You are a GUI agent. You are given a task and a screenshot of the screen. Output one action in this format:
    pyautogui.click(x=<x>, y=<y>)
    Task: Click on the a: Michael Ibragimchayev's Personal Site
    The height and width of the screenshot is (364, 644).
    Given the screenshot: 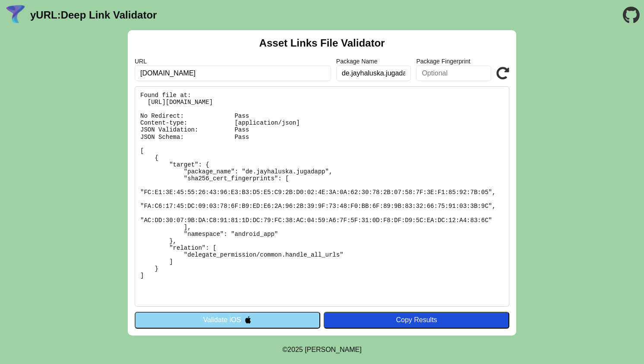 What is the action you would take?
    pyautogui.click(x=333, y=350)
    